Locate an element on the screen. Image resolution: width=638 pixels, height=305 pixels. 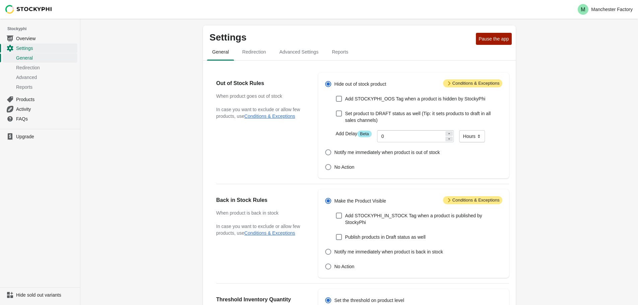
a: FAQs is located at coordinates (40, 119).